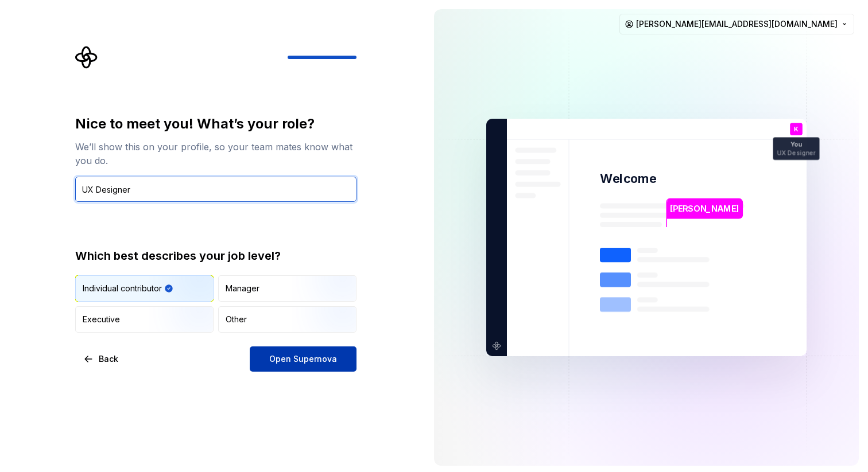 The width and height of the screenshot is (868, 472). Describe the element at coordinates (108, 359) in the screenshot. I see `span: Back` at that location.